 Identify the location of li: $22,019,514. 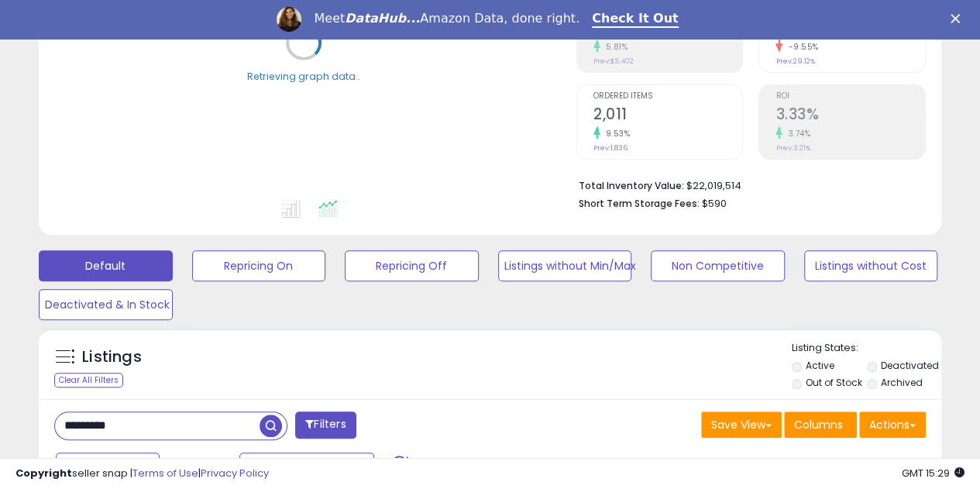
(746, 184).